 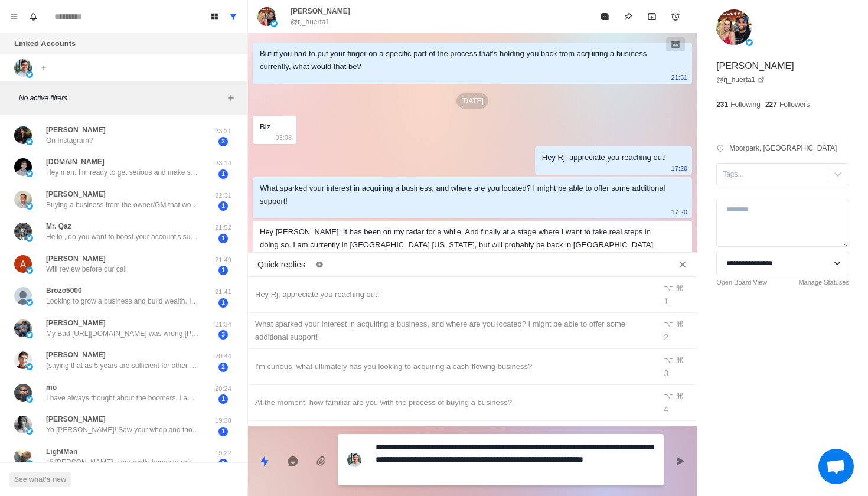 What do you see at coordinates (452, 403) in the screenshot?
I see `div: At the moment, how familiar are you with the process of buying a business?` at bounding box center [452, 403].